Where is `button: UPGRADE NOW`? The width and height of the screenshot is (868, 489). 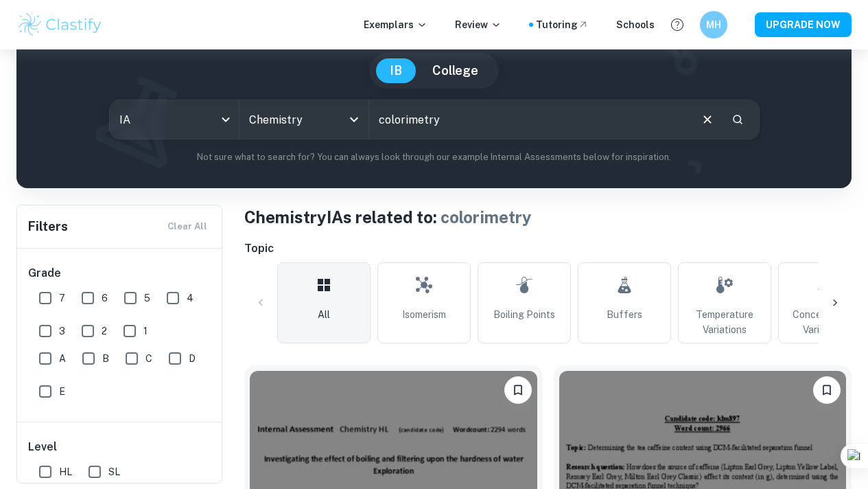 button: UPGRADE NOW is located at coordinates (803, 24).